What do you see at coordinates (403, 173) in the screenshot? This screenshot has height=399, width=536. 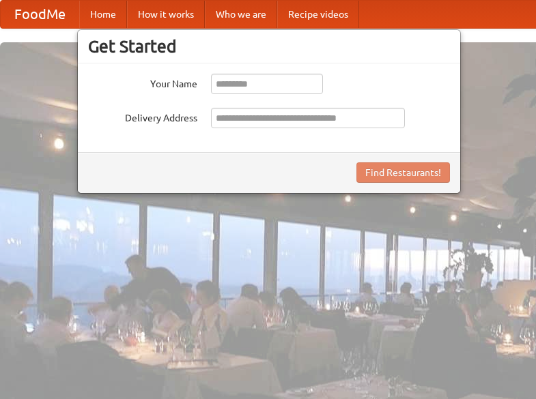 I see `button: Find Restaurants!` at bounding box center [403, 173].